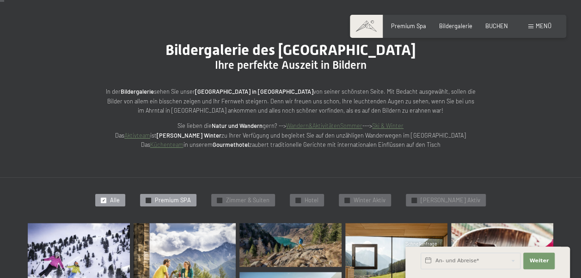 This screenshot has width=581, height=278. I want to click on span: Menü, so click(544, 26).